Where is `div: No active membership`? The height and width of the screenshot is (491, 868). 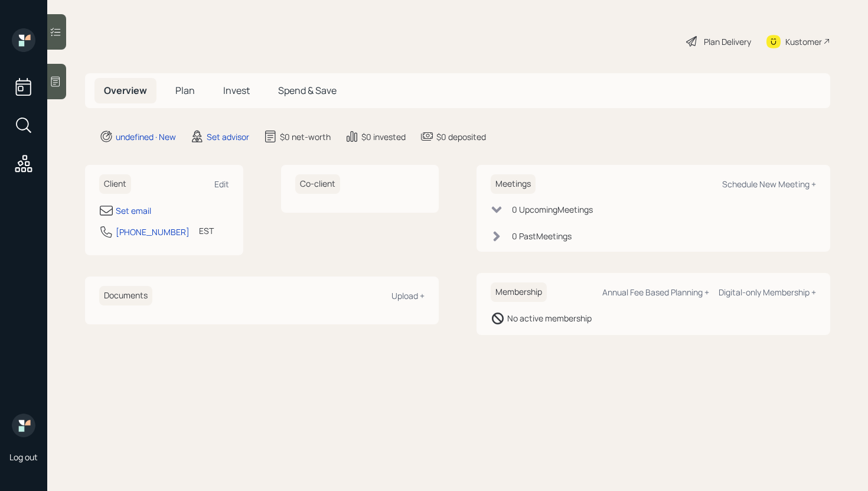
div: No active membership is located at coordinates (549, 318).